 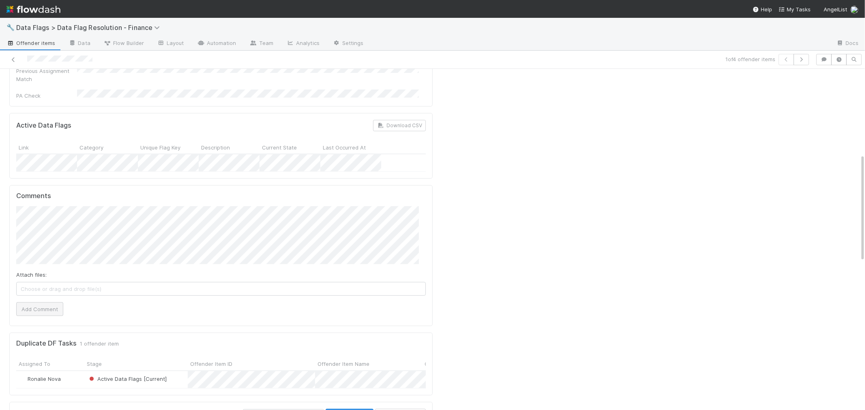 What do you see at coordinates (127, 379) in the screenshot?
I see `div: Active Data Flags [Current]` at bounding box center [127, 379].